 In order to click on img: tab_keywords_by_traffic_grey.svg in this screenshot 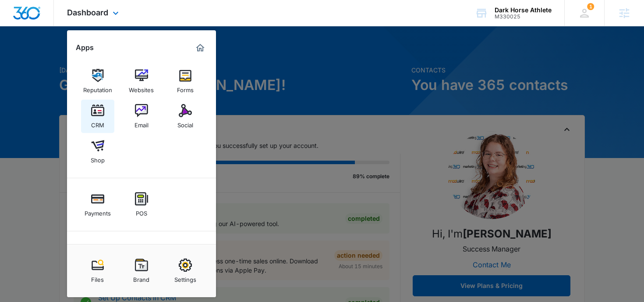, I will do `click(90, 54)`.